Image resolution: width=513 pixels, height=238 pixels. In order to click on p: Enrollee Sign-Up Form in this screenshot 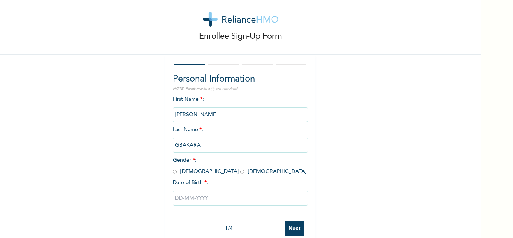, I will do `click(240, 36)`.